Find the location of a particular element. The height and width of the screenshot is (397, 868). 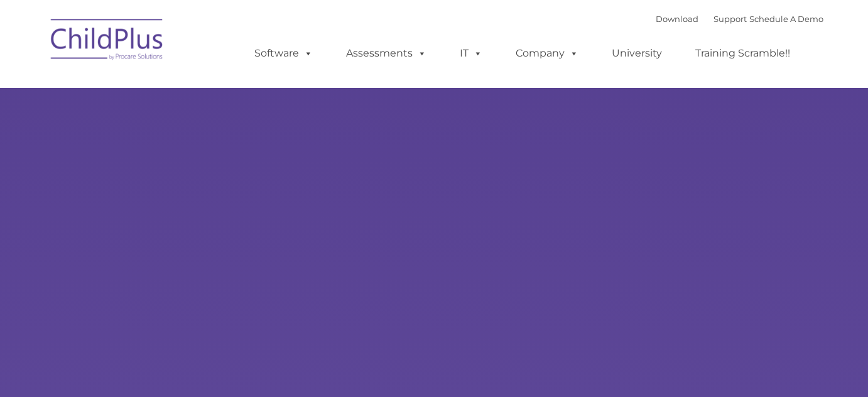

a: Software is located at coordinates (283, 54).